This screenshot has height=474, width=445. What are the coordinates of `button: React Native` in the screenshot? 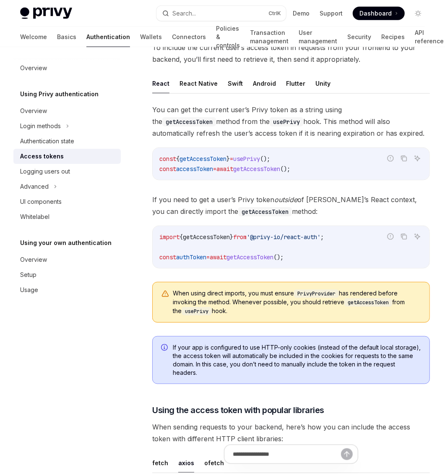 It's located at (199, 83).